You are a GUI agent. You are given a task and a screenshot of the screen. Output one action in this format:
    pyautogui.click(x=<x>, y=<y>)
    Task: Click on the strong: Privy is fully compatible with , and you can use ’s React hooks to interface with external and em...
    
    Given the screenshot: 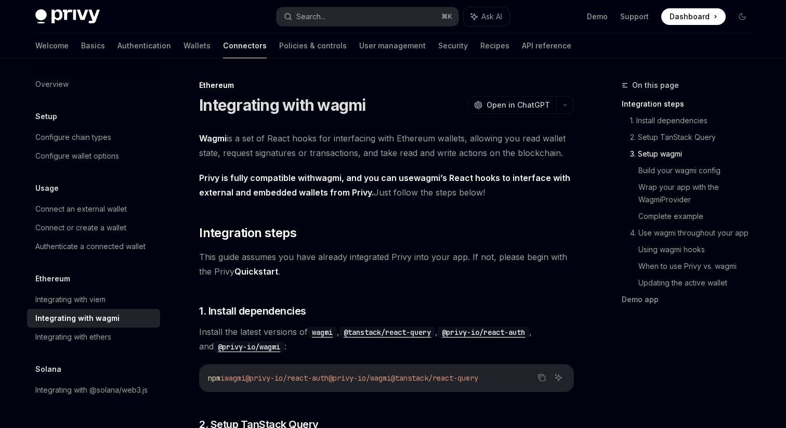 What is the action you would take?
    pyautogui.click(x=385, y=185)
    